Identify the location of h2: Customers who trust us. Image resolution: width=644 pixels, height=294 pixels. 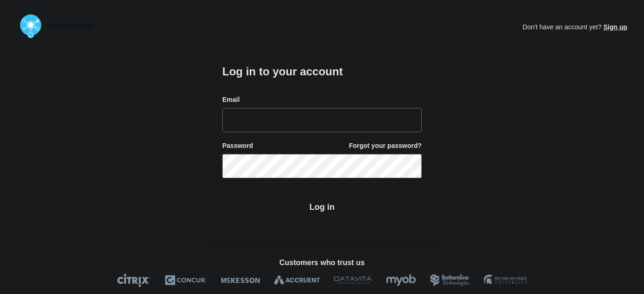
(322, 263).